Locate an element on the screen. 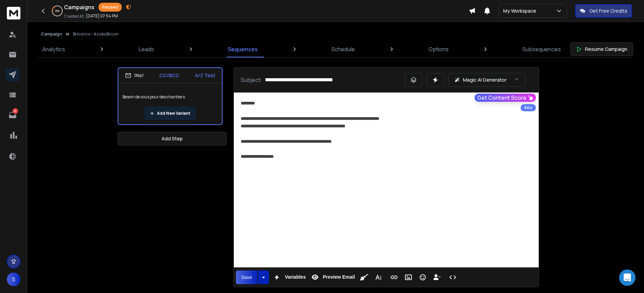 The width and height of the screenshot is (644, 293). button: Insert Image (⌘P) is located at coordinates (408, 277).